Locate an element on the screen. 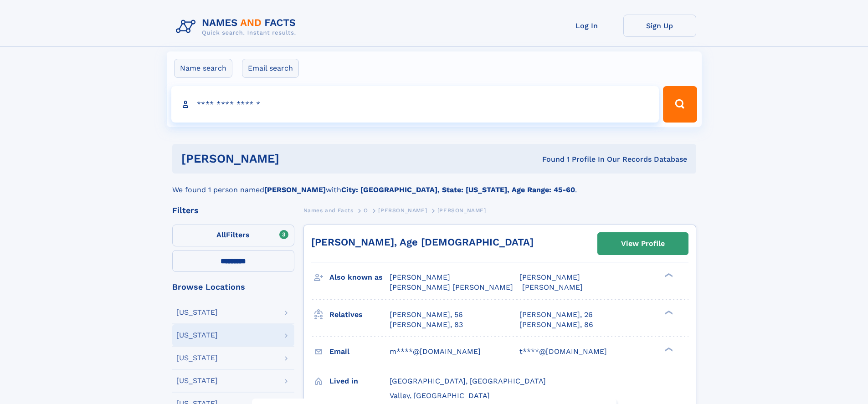 This screenshot has height=404, width=868. label: Name search is located at coordinates (203, 68).